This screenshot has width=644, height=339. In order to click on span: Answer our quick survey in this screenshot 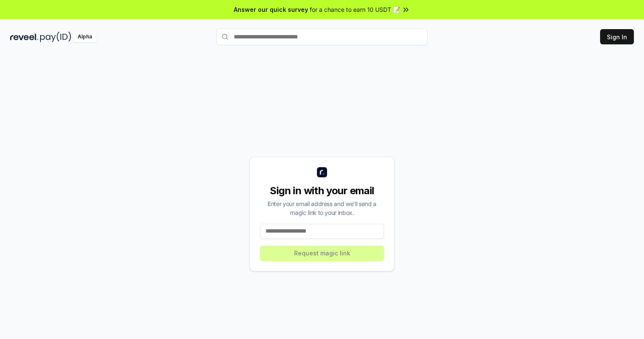, I will do `click(271, 9)`.